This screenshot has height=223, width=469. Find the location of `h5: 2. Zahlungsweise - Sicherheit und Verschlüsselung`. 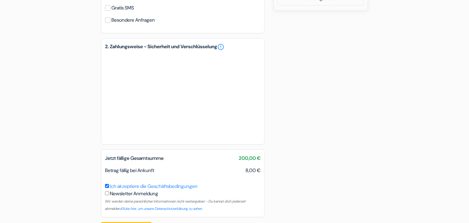

h5: 2. Zahlungsweise - Sicherheit und Verschlüsselung is located at coordinates (183, 47).